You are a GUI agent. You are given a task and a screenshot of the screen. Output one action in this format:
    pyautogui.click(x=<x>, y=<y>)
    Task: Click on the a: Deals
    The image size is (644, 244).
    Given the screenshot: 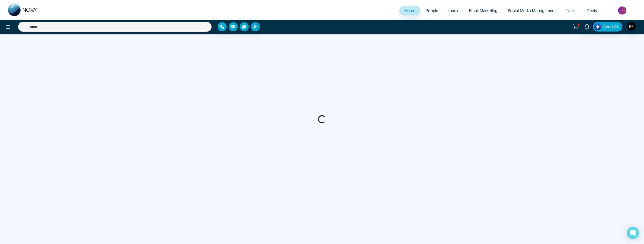 What is the action you would take?
    pyautogui.click(x=592, y=11)
    